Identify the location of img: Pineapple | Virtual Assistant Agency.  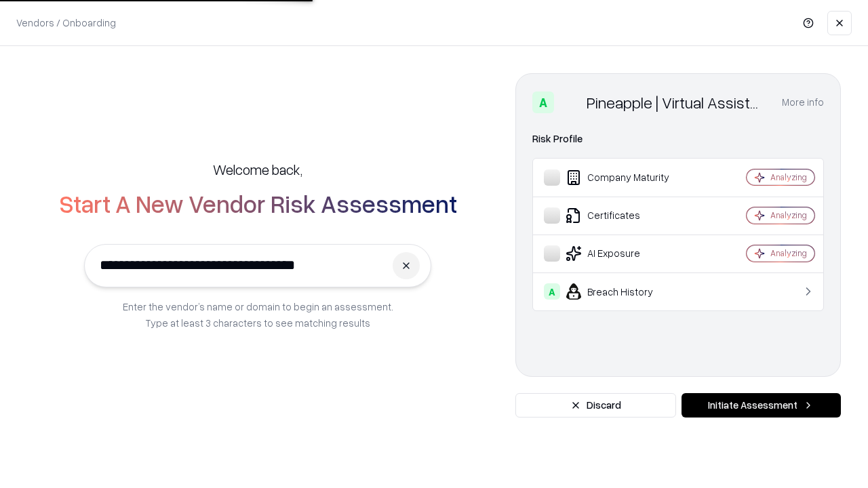
(570, 102).